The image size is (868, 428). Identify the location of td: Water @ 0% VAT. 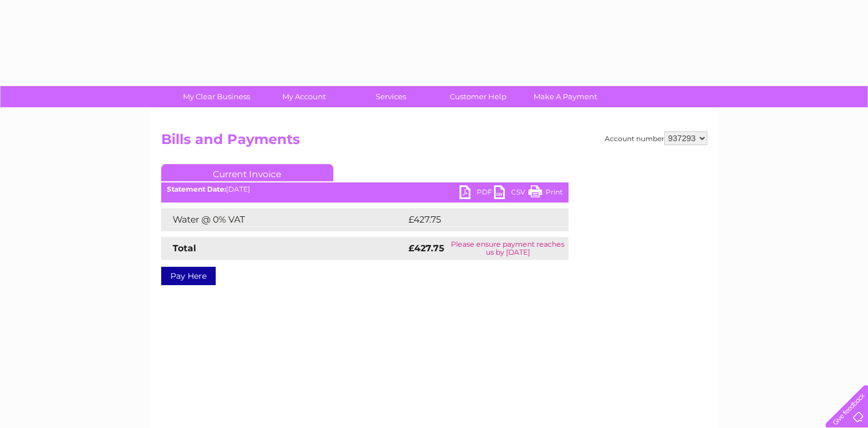
(284, 220).